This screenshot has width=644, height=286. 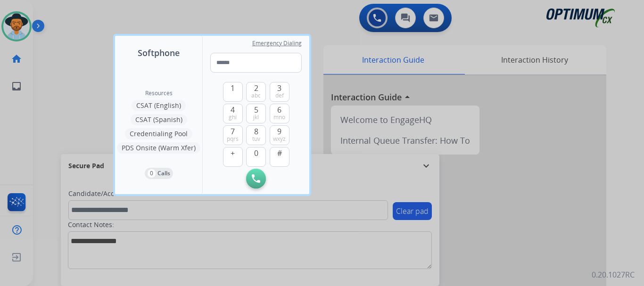 What do you see at coordinates (279, 139) in the screenshot?
I see `span: wxyz` at bounding box center [279, 139].